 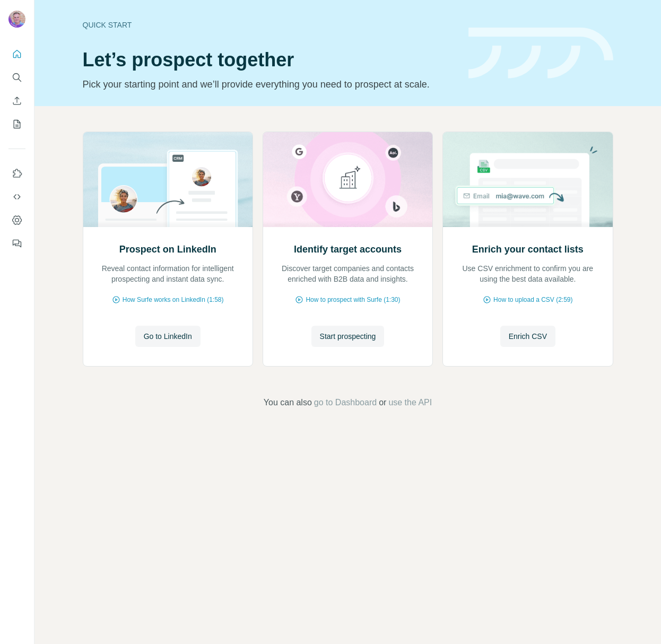 I want to click on h2: Prospect on LinkedIn, so click(x=168, y=249).